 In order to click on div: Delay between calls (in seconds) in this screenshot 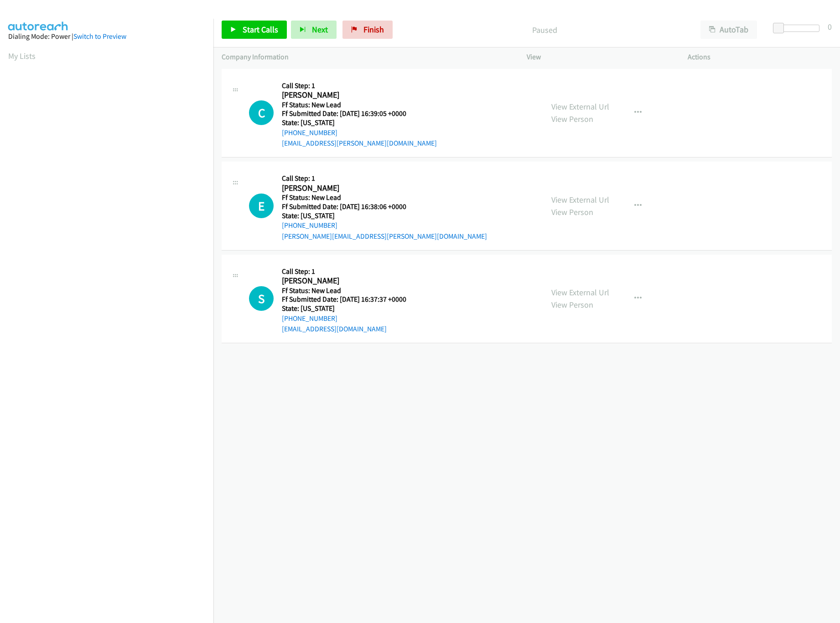, I will do `click(799, 28)`.